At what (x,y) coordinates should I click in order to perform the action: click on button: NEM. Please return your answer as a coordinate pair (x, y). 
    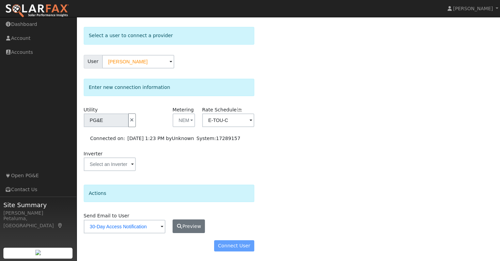
    Looking at the image, I should click on (184, 120).